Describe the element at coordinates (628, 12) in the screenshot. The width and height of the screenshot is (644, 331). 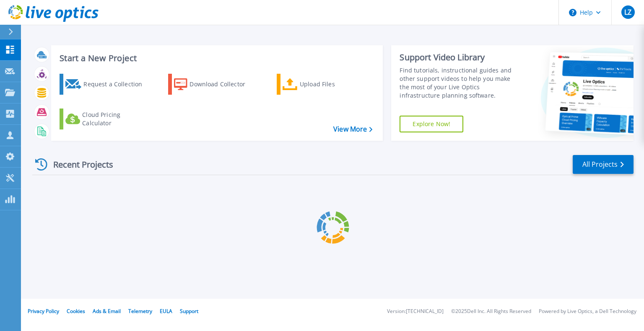
I see `span: LZ` at that location.